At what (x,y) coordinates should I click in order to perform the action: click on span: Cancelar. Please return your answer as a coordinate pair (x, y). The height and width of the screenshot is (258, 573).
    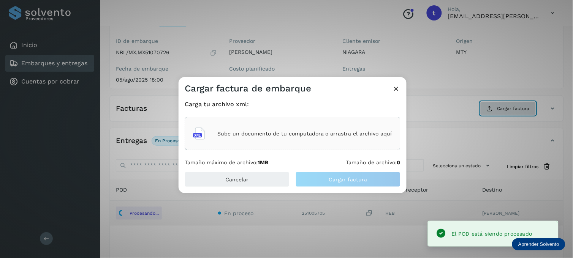
    Looking at the image, I should click on (237, 180).